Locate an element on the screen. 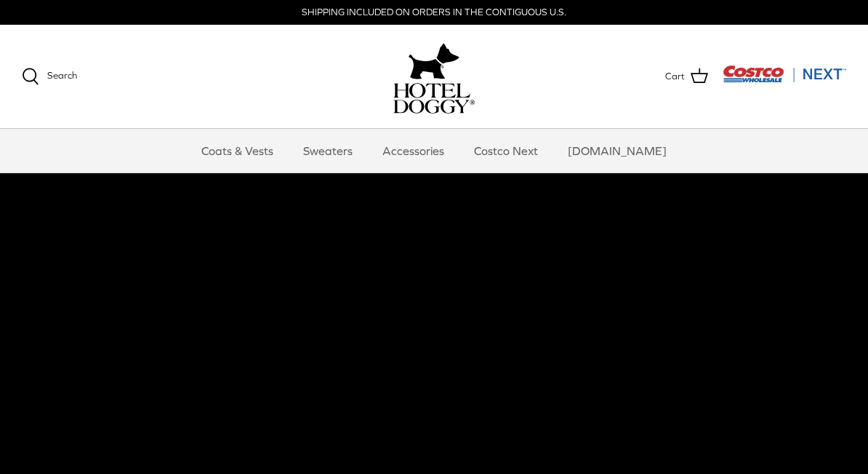 Image resolution: width=868 pixels, height=474 pixels. a: Costco Next is located at coordinates (506, 150).